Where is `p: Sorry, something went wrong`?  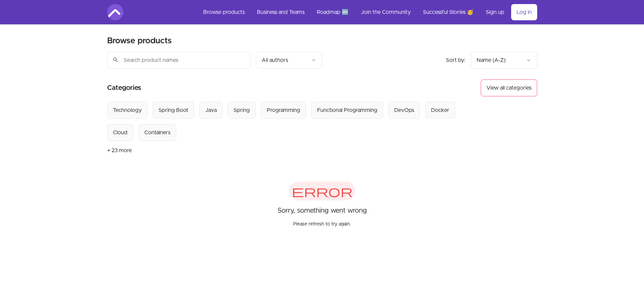 p: Sorry, something went wrong is located at coordinates (322, 211).